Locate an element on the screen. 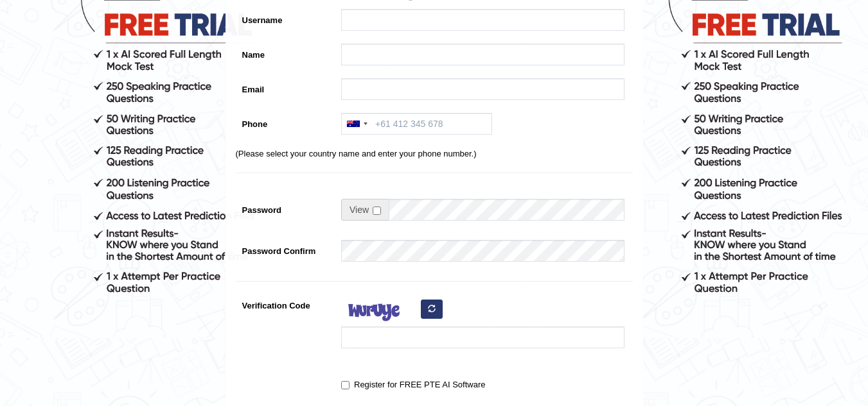 Image resolution: width=868 pixels, height=406 pixels. label: Email is located at coordinates (285, 87).